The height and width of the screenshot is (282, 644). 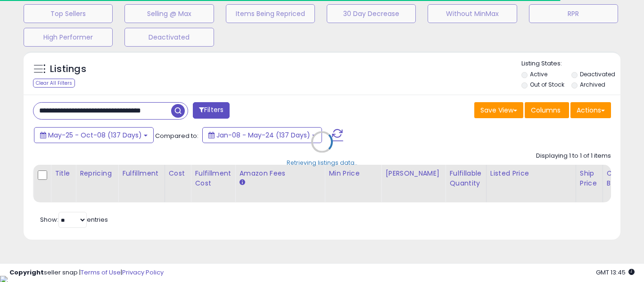 What do you see at coordinates (472, 13) in the screenshot?
I see `button: Without MinMax` at bounding box center [472, 13].